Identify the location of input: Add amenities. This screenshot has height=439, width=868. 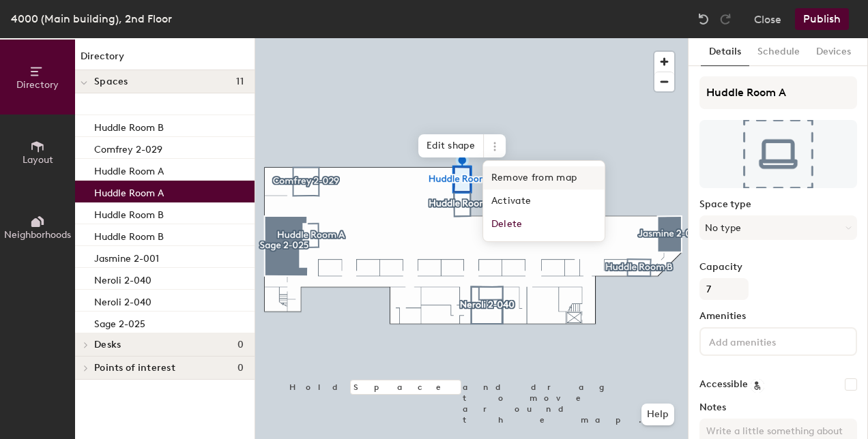
(768, 341).